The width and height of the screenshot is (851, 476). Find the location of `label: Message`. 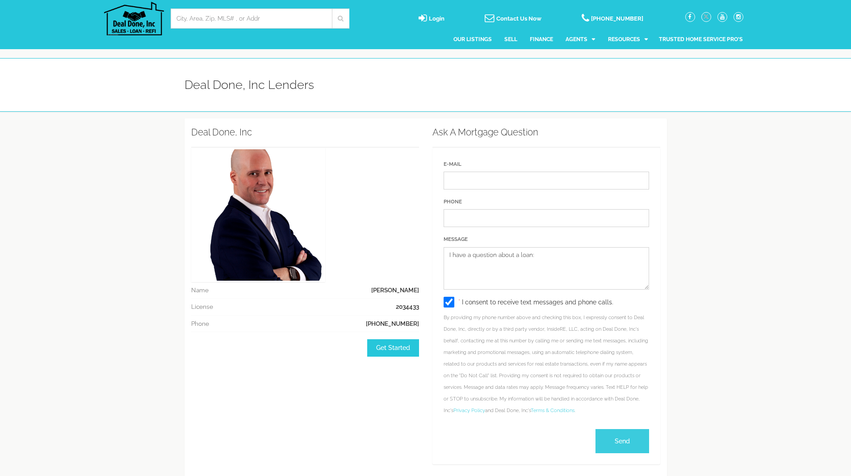

label: Message is located at coordinates (455, 239).